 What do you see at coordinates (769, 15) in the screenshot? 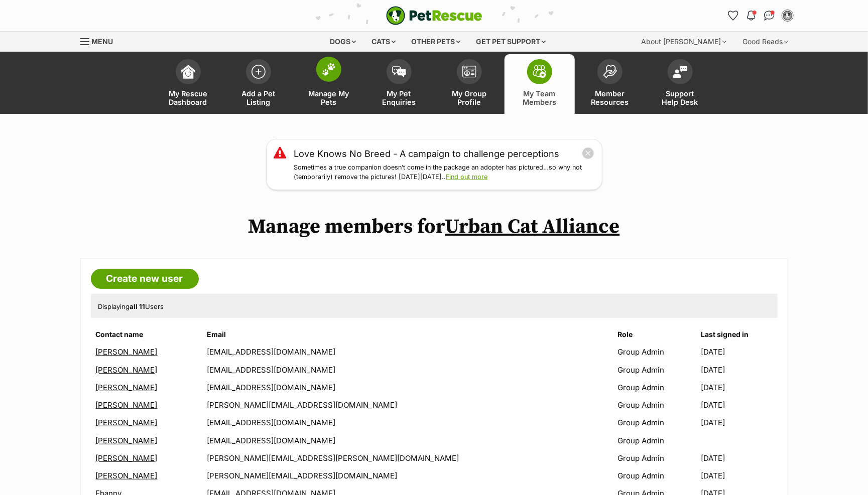
I see `img: chat-41dd97257d64d25036548639549fe6c8038ab92f7586957e7f3b1b290dea8141.svg` at bounding box center [769, 15].